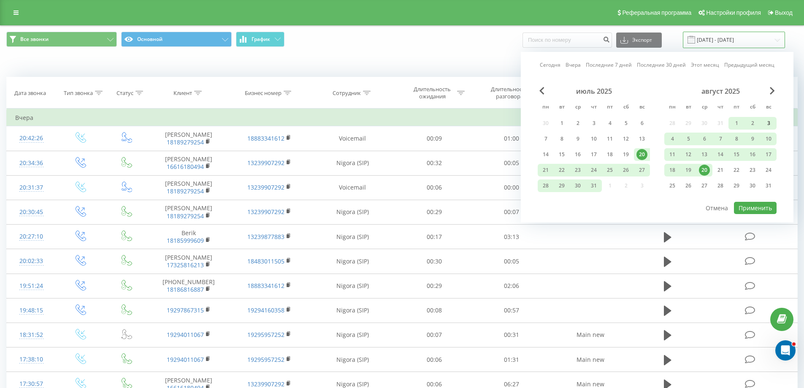 Image resolution: width=804 pixels, height=388 pixels. What do you see at coordinates (704, 170) in the screenshot?
I see `div: ср 20 авг. 2025 г.` at bounding box center [704, 170].